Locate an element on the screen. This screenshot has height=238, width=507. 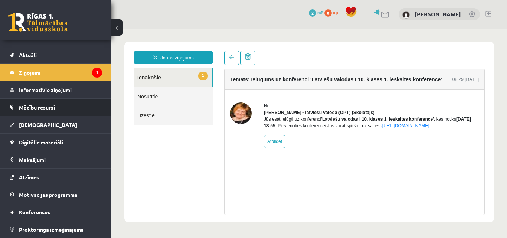
h4: Temats: Ielūgums uz konferenci 'Latviešu valodas I 10. klases 1. ieskaites konference' is located at coordinates (225, 51).